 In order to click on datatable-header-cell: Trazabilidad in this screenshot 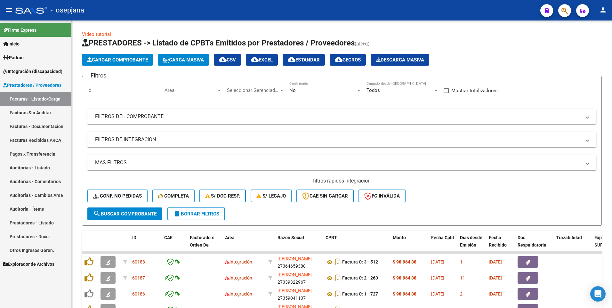, I will do `click(572, 245)`.